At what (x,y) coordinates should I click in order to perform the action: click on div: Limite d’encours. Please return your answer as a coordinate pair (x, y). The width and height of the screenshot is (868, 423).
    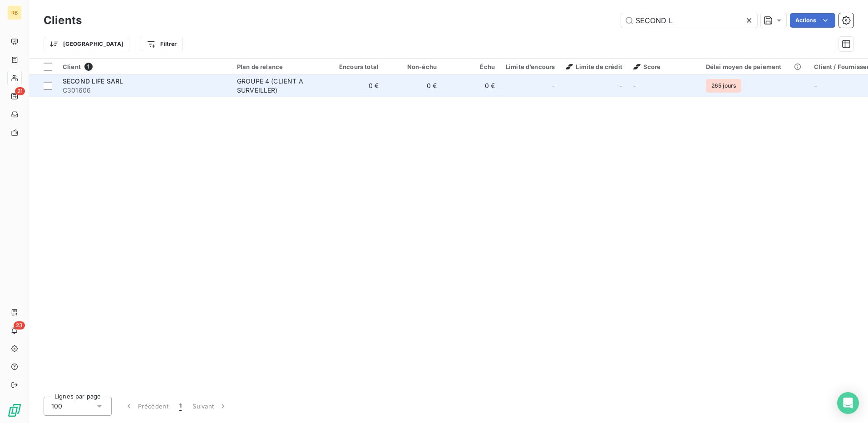
    Looking at the image, I should click on (531, 67).